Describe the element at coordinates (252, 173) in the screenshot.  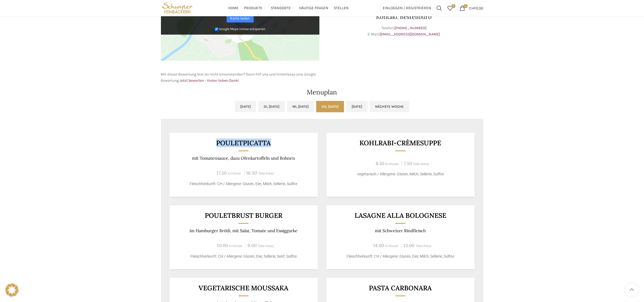
I see `span: 16.50` at that location.